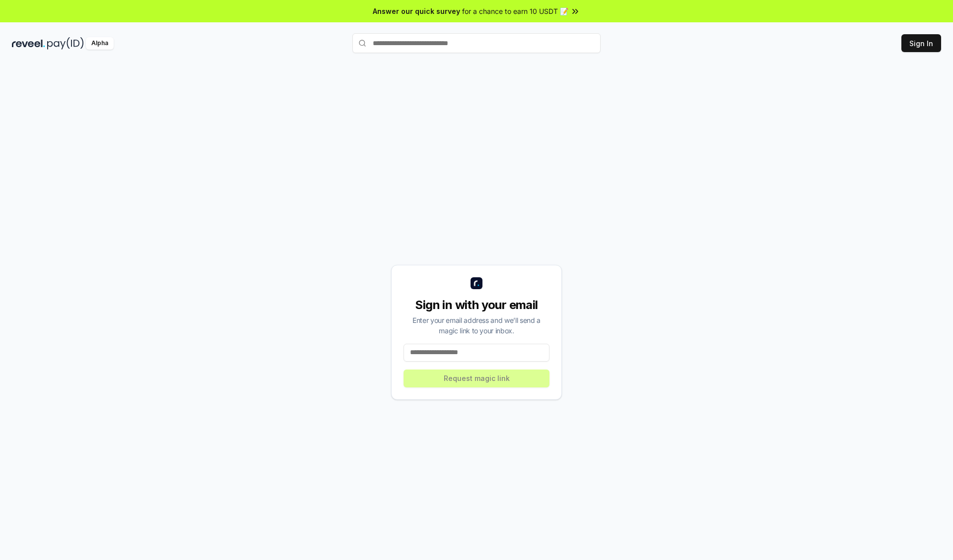 This screenshot has width=953, height=560. What do you see at coordinates (921, 43) in the screenshot?
I see `button: Sign In` at bounding box center [921, 43].